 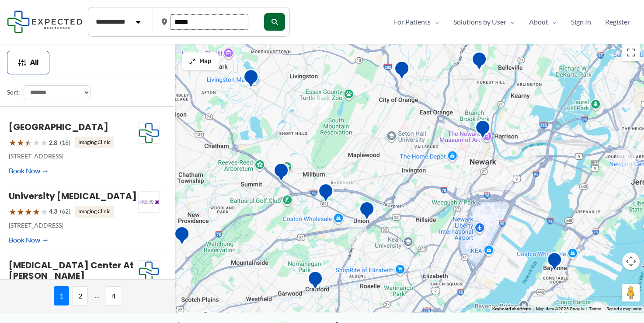 What do you see at coordinates (595, 309) in the screenshot?
I see `a: Terms (opens in new tab)` at bounding box center [595, 309].